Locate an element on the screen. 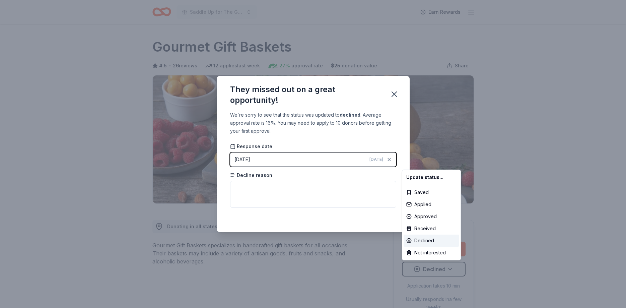 Image resolution: width=626 pixels, height=308 pixels. div: Approved is located at coordinates (431, 216).